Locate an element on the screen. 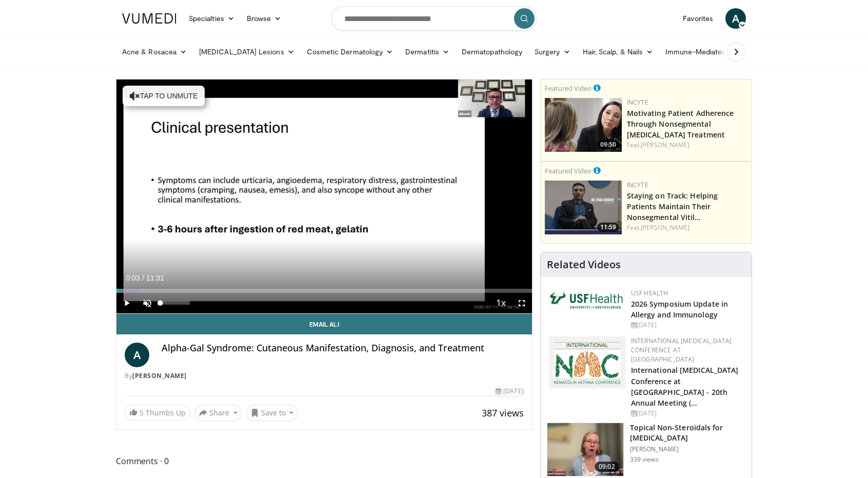 This screenshot has width=868, height=478. h4: Related Videos is located at coordinates (583, 265).